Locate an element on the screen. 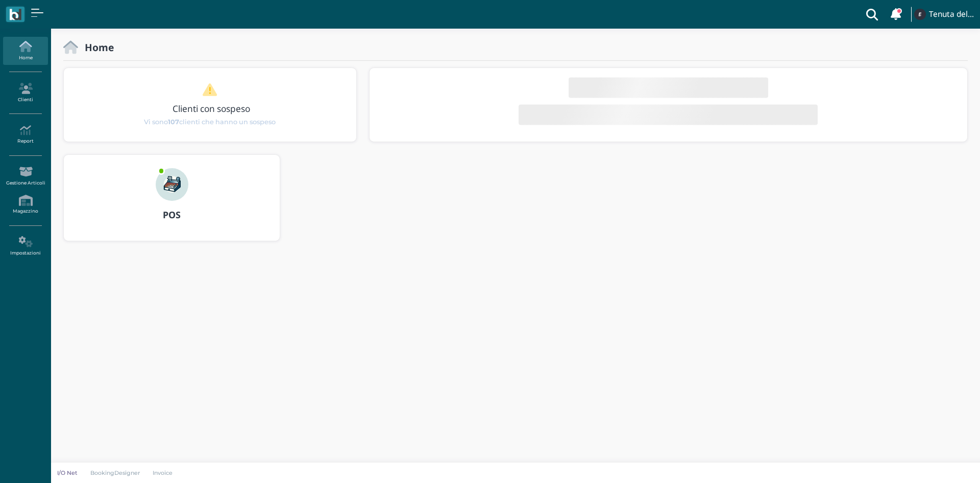  a: ... Tenuta del Barco is located at coordinates (943, 14).